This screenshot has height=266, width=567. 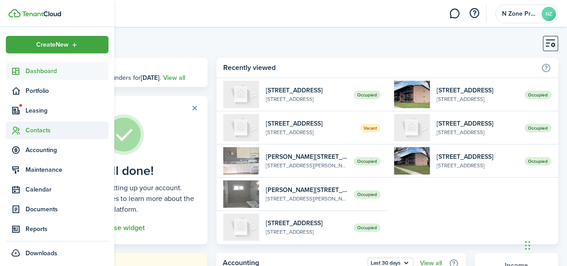 What do you see at coordinates (194, 108) in the screenshot?
I see `button: Close` at bounding box center [194, 108].